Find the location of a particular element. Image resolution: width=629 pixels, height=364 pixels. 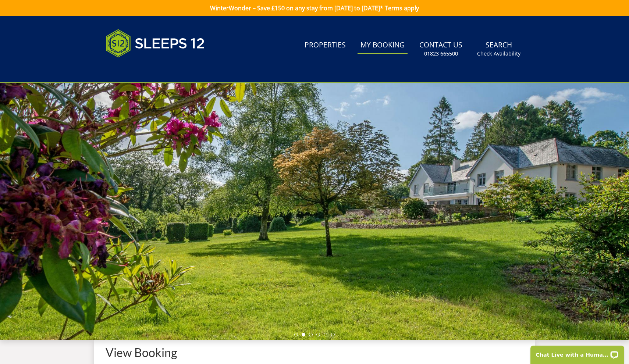

a: Properties is located at coordinates (325, 45).